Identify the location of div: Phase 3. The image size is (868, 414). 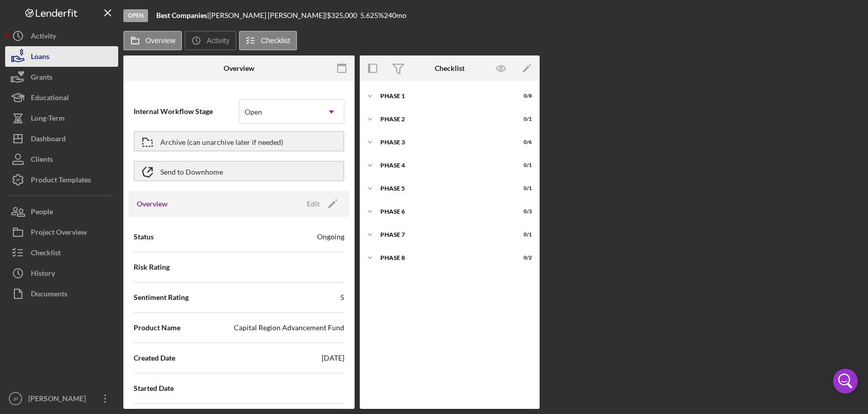
(443, 142).